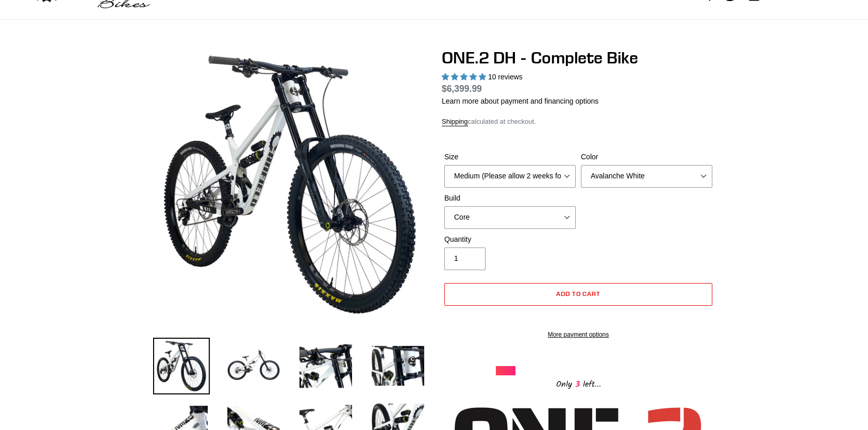  What do you see at coordinates (578, 335) in the screenshot?
I see `a: More payment options` at bounding box center [578, 335].